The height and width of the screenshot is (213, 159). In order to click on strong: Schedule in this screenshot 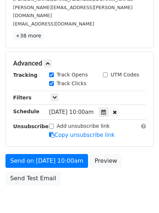, I will do `click(26, 112)`.